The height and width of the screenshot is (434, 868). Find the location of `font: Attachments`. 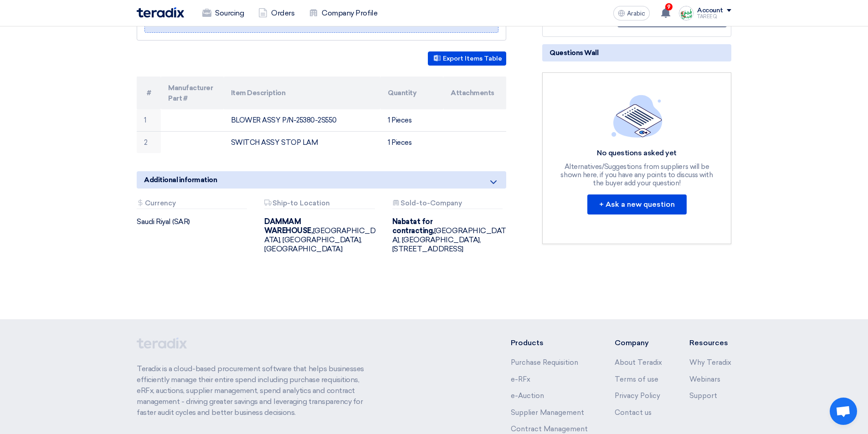

font: Attachments is located at coordinates (473, 93).